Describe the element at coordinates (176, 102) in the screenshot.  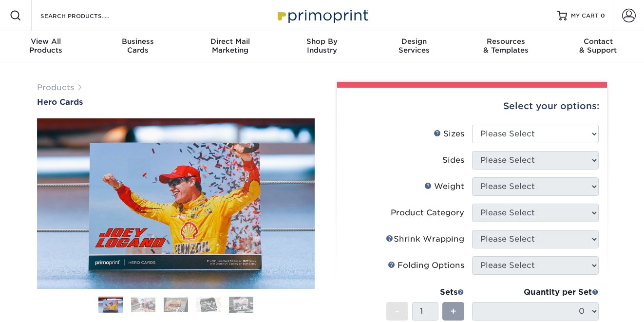
I see `h1: Hero Cards` at that location.